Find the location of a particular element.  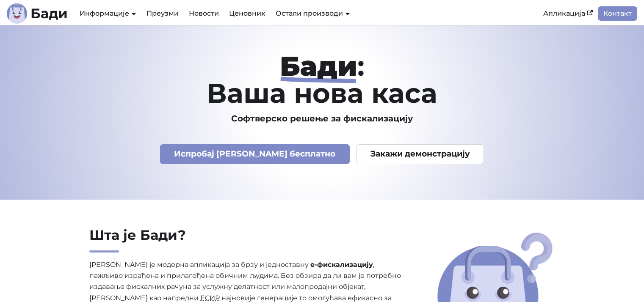

a: Информације is located at coordinates (108, 13).